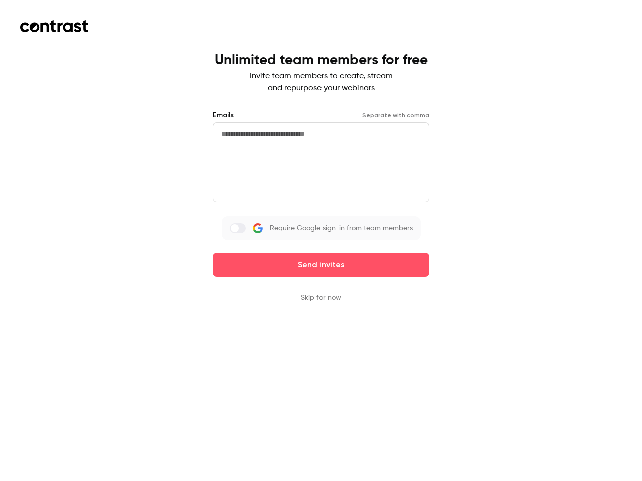  What do you see at coordinates (223, 115) in the screenshot?
I see `label: Emails` at bounding box center [223, 115].